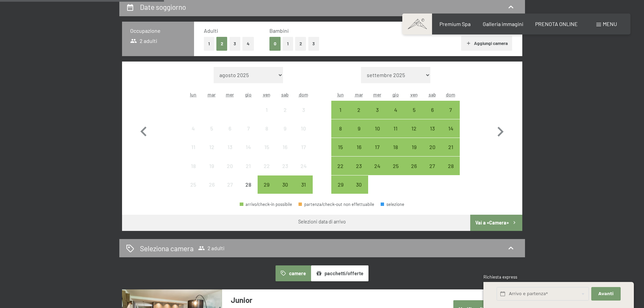 The width and height of the screenshot is (644, 308). Describe the element at coordinates (433, 129) in the screenshot. I see `div: Sat Sep 13 2025` at that location.